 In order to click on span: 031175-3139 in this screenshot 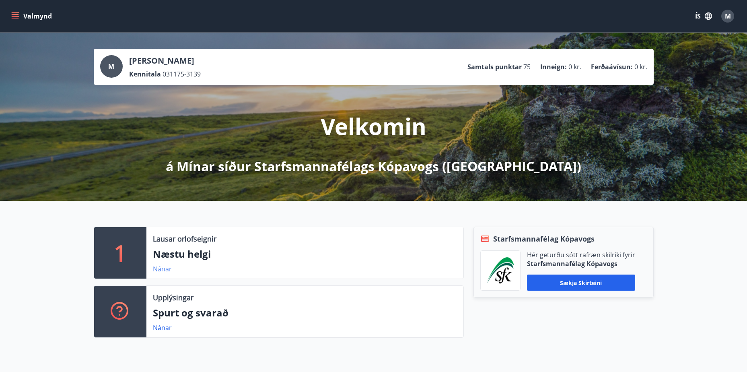, I will do `click(182, 74)`.